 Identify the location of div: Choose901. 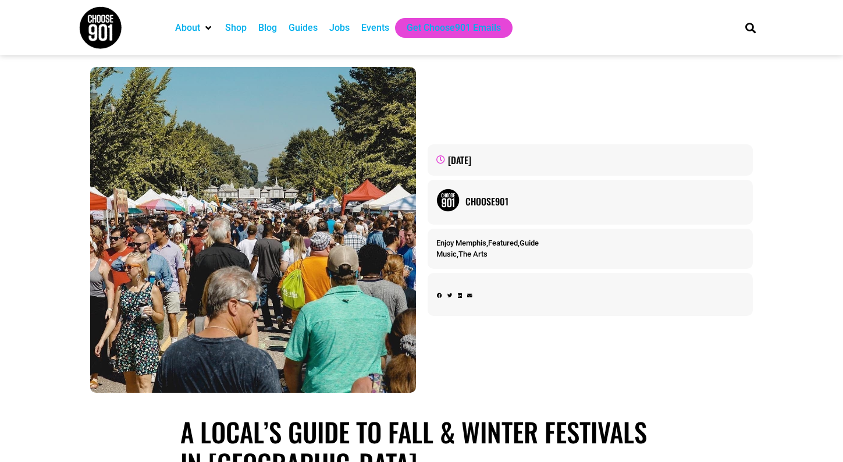
(605, 201).